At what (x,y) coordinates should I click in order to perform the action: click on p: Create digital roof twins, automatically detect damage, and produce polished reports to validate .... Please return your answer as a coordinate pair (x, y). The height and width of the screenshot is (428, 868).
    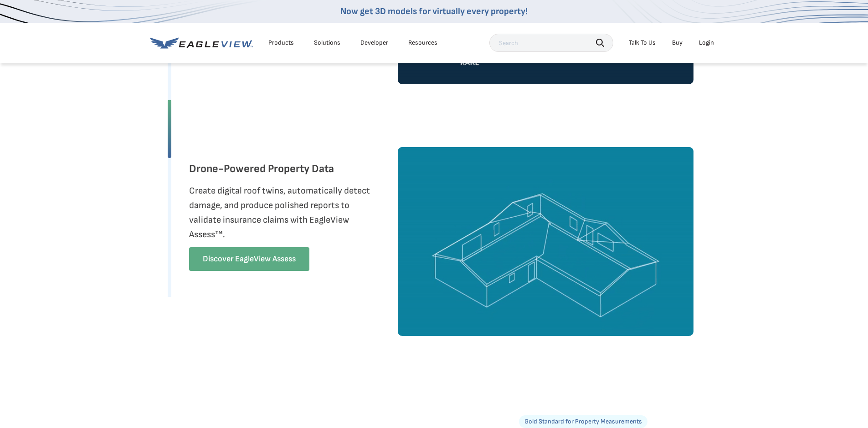
    Looking at the image, I should click on (282, 212).